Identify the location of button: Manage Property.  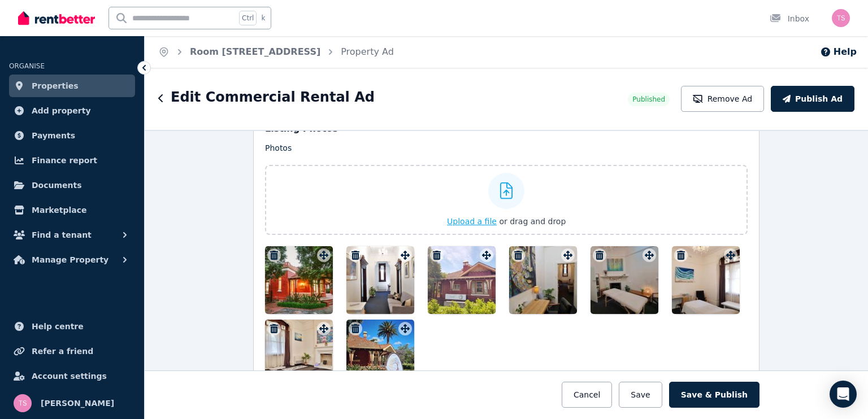
(71, 260).